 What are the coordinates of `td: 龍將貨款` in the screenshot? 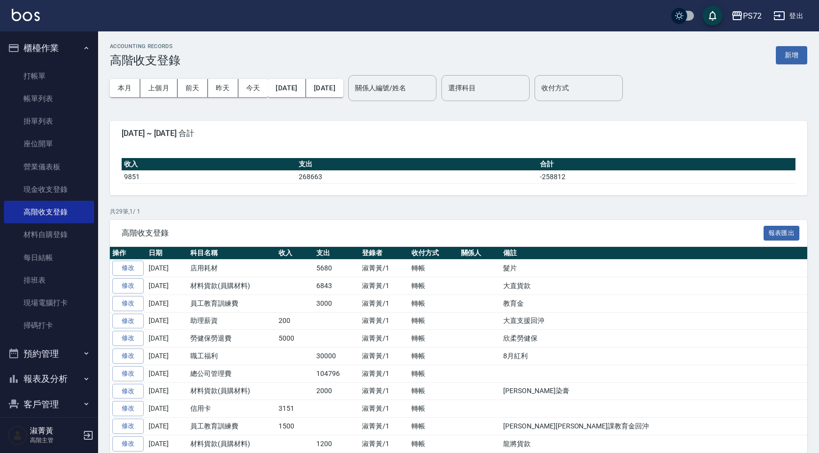 It's located at (654, 444).